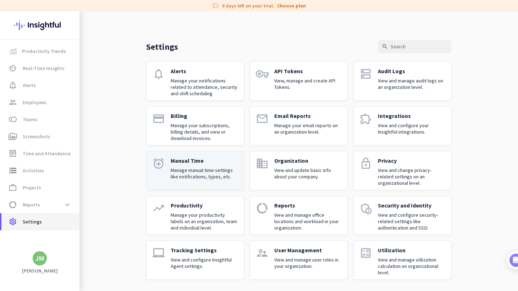 Image resolution: width=518 pixels, height=291 pixels. I want to click on span: Settings, so click(32, 221).